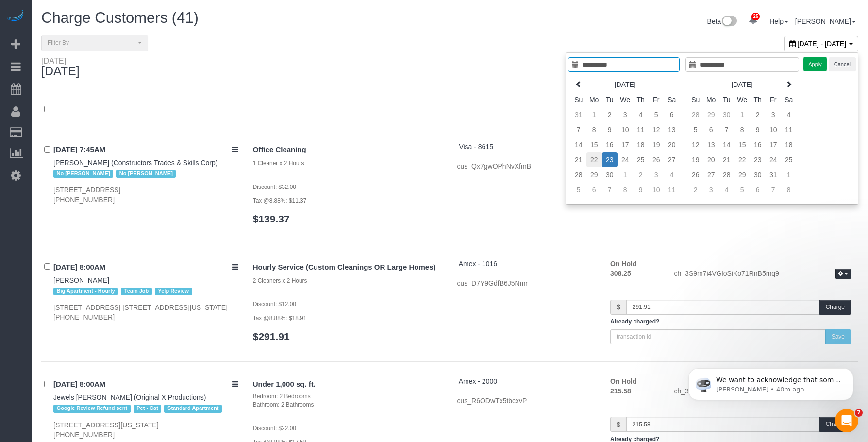 This screenshot has height=442, width=868. What do you see at coordinates (527, 166) in the screenshot?
I see `div: cus_Qx7gwOPhNvXfmB` at bounding box center [527, 166].